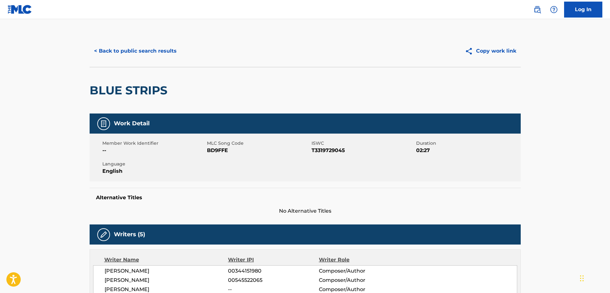 The width and height of the screenshot is (610, 293). I want to click on span: English, so click(154, 171).